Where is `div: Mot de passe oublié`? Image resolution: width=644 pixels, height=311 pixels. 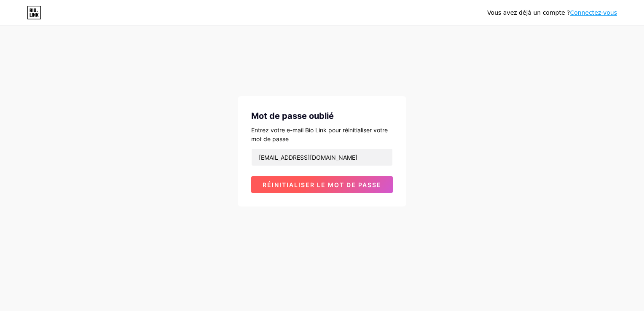
div: Mot de passe oublié is located at coordinates (322, 116).